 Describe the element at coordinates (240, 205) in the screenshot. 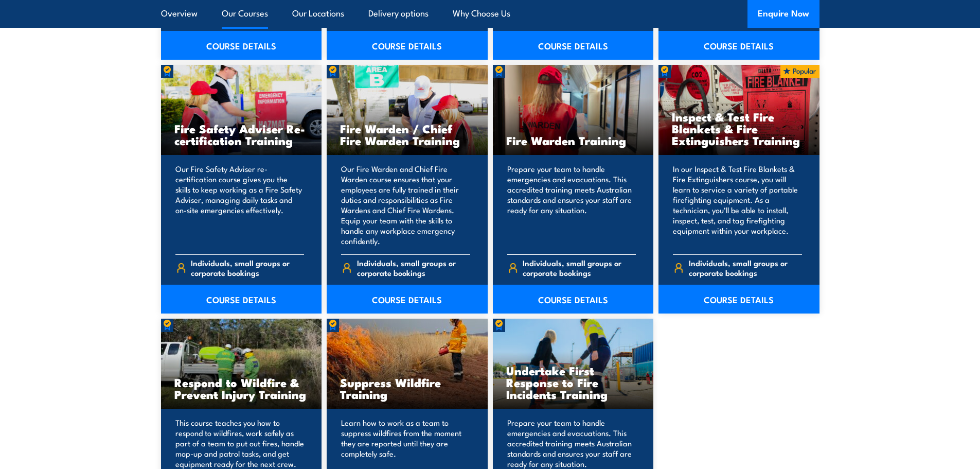

I see `p: Our Fire Safety Adviser re-certification course gives you the skills to keep working as a Fire Sa...` at that location.